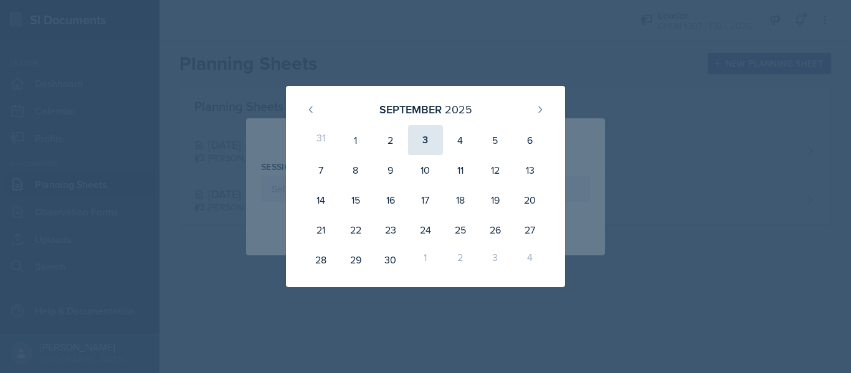 The width and height of the screenshot is (851, 373). Describe the element at coordinates (495, 200) in the screenshot. I see `div: 19` at that location.